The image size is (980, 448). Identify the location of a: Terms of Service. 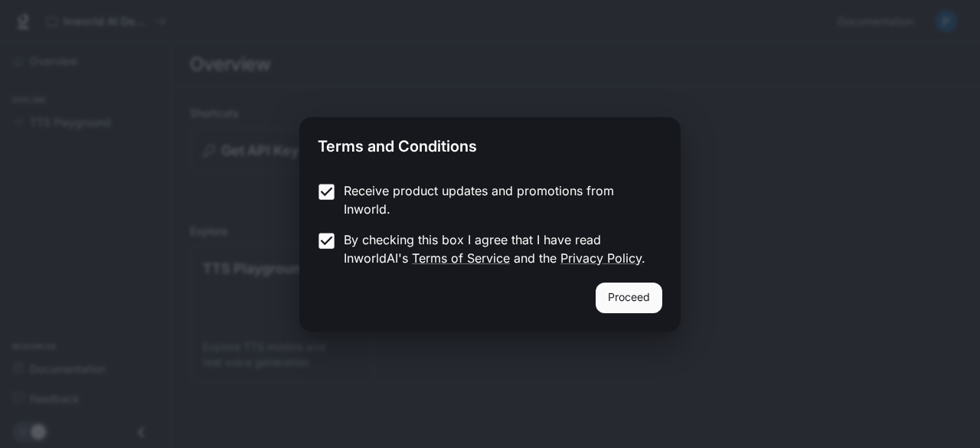
(460, 258).